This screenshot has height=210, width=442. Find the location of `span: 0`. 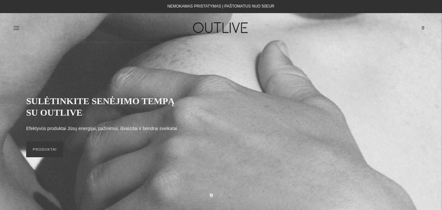

span: 0 is located at coordinates (423, 28).